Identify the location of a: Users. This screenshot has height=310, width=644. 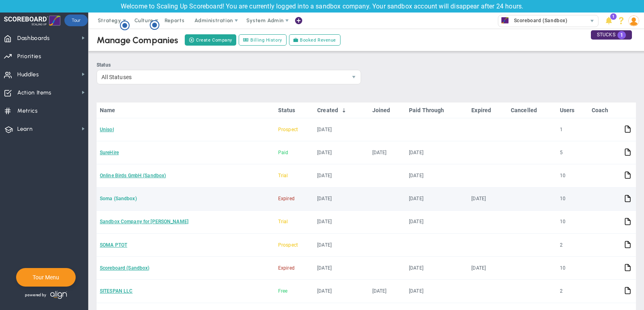
(572, 110).